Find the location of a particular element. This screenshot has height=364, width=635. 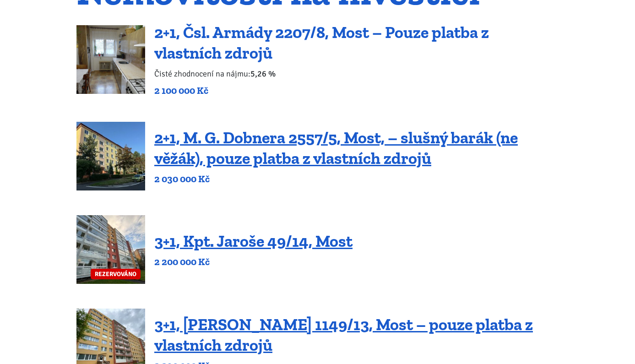

p: 2 030 000 Kč is located at coordinates (356, 179).